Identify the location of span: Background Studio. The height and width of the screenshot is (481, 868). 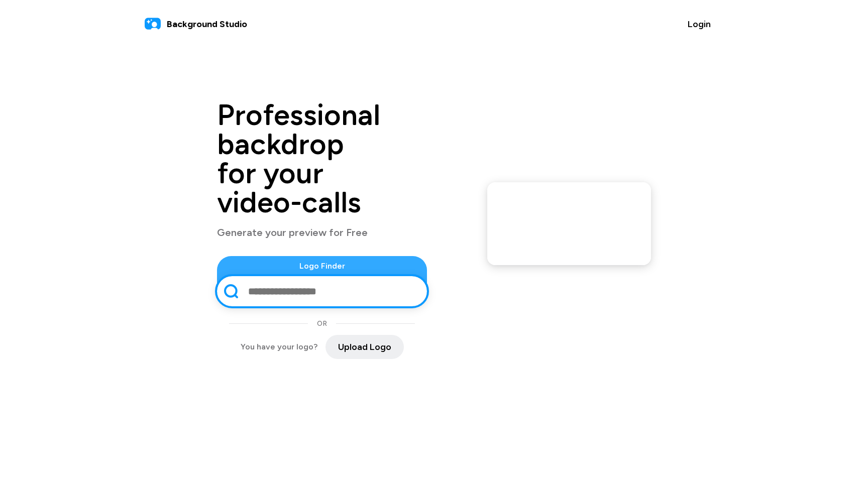
(207, 24).